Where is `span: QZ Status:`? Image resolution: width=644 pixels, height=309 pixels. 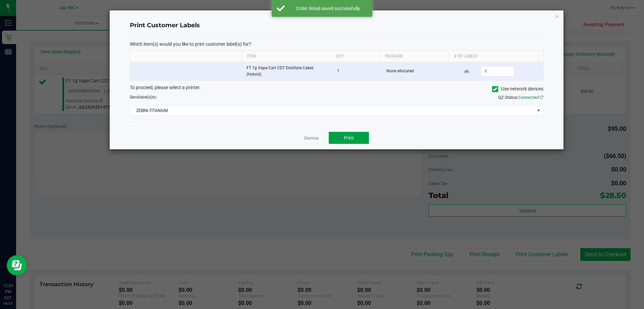
span: QZ Status: is located at coordinates (521, 97).